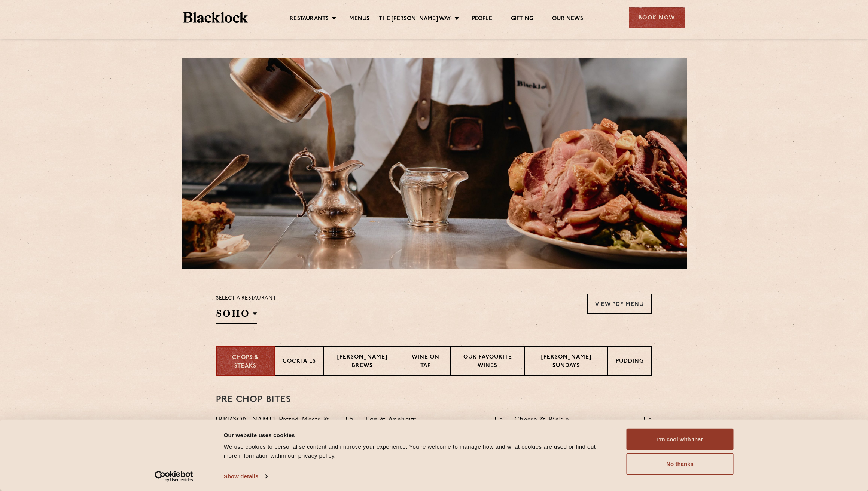 This screenshot has width=868, height=491. Describe the element at coordinates (392, 419) in the screenshot. I see `p: Egg & Anchovy` at that location.